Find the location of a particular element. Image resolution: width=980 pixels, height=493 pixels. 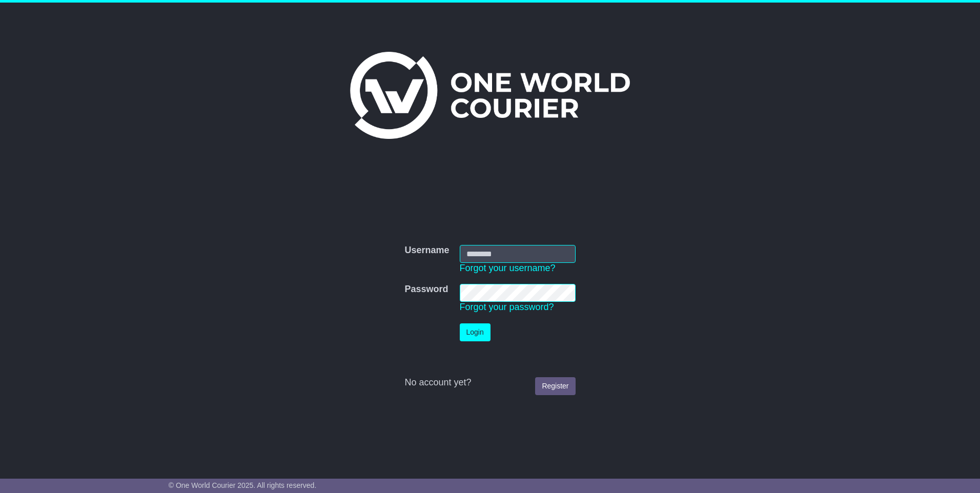

a: Register is located at coordinates (555, 386).